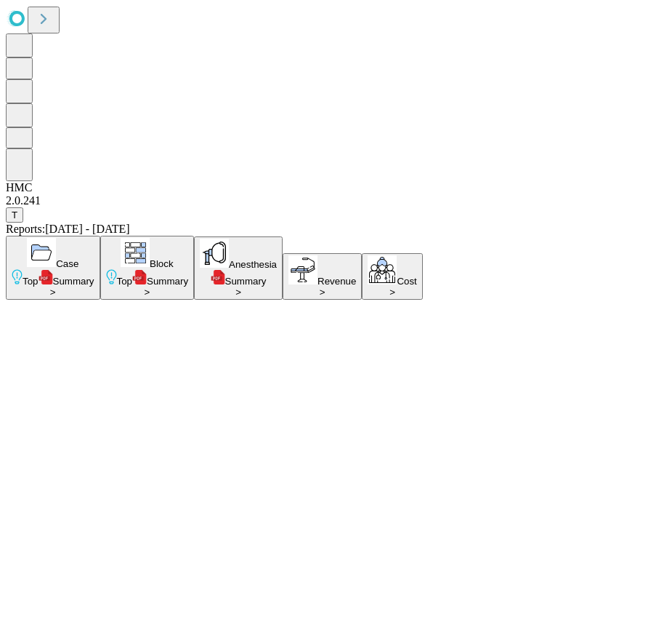 This screenshot has width=672, height=641. What do you see at coordinates (392, 276) in the screenshot?
I see `button: Cost>` at bounding box center [392, 276].